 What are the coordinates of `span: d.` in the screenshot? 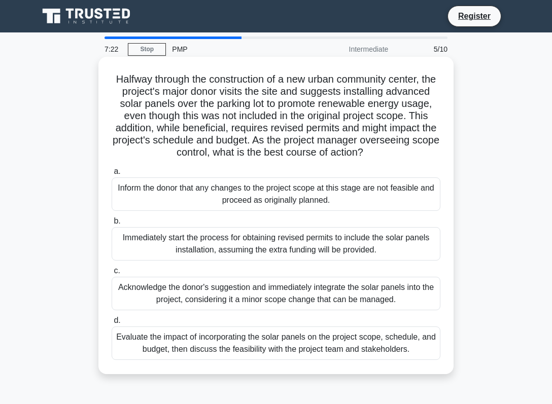 It's located at (117, 320).